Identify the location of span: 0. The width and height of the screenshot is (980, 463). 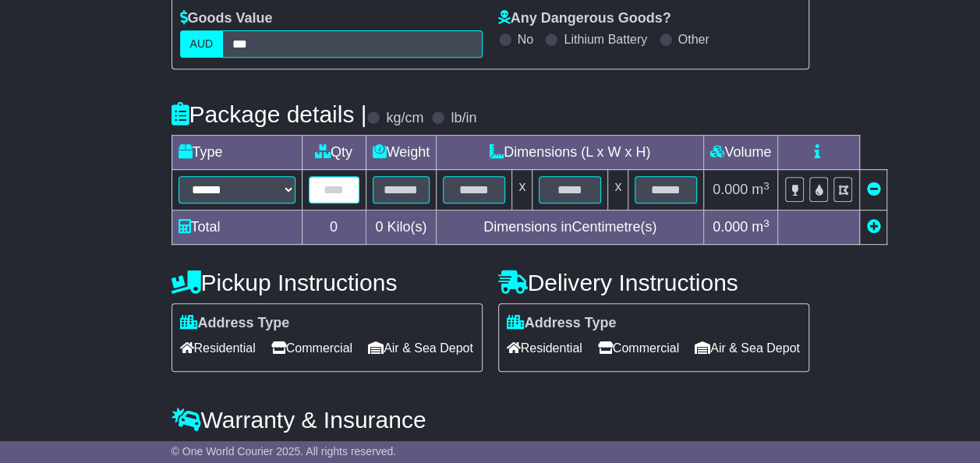
(379, 226).